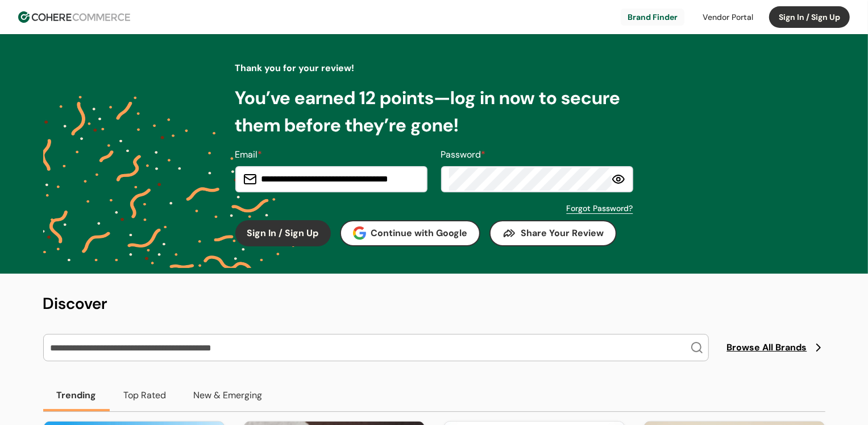  Describe the element at coordinates (776, 348) in the screenshot. I see `a: Browse All Brands` at that location.